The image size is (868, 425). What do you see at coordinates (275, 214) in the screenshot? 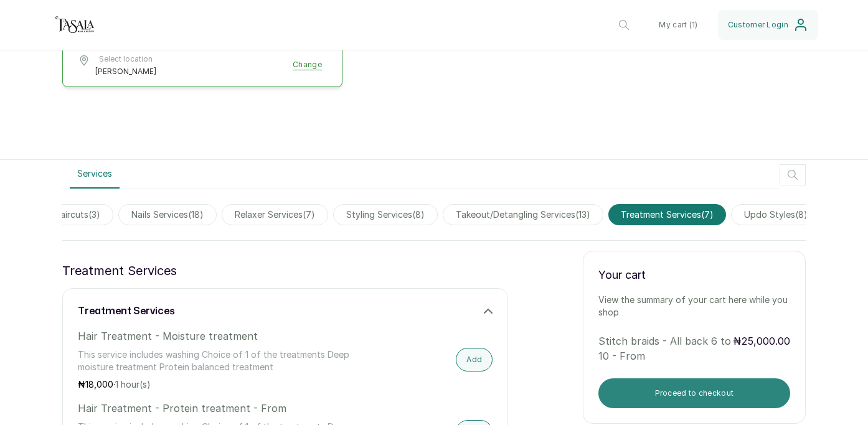
I see `span: relaxer services(7)` at bounding box center [275, 214].